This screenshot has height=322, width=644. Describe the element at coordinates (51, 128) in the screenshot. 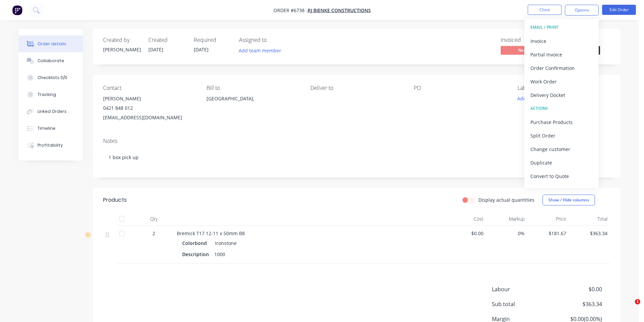

I see `button: Timeline` at that location.